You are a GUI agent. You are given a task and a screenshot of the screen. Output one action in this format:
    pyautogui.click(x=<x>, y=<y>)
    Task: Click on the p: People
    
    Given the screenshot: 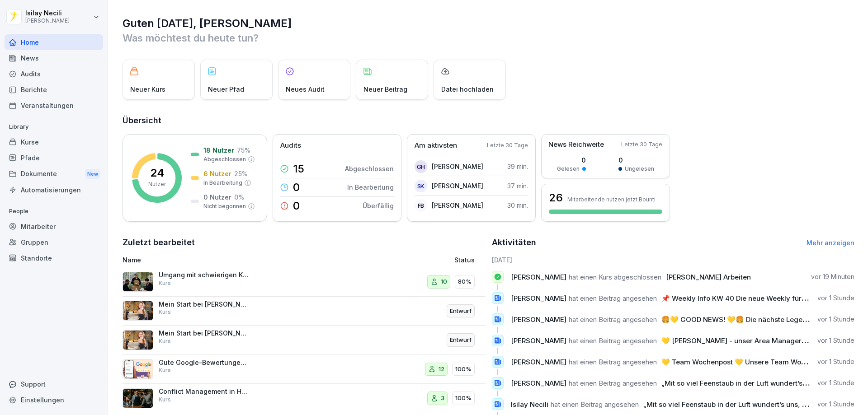 What is the action you would take?
    pyautogui.click(x=54, y=212)
    